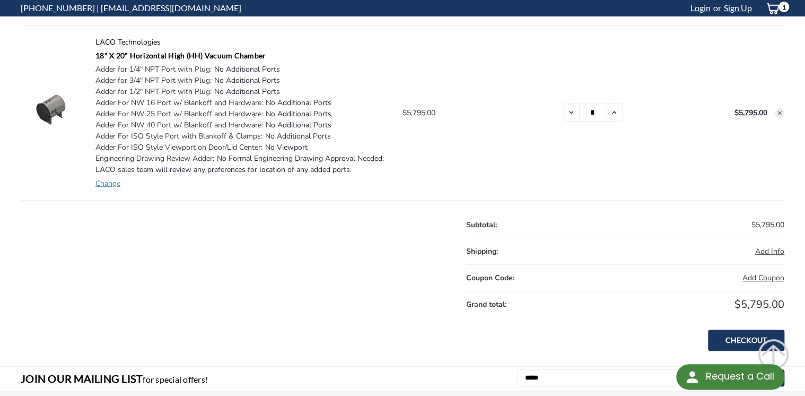 The image size is (805, 396). What do you see at coordinates (716, 7) in the screenshot?
I see `span: or` at bounding box center [716, 7].